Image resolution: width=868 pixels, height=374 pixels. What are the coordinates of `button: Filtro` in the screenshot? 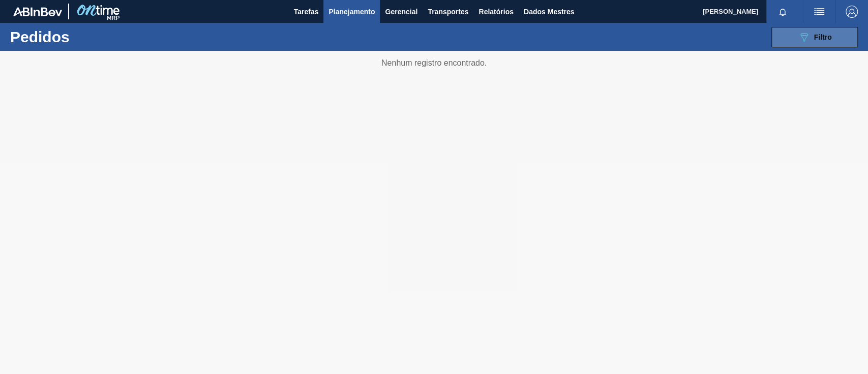 It's located at (815, 37).